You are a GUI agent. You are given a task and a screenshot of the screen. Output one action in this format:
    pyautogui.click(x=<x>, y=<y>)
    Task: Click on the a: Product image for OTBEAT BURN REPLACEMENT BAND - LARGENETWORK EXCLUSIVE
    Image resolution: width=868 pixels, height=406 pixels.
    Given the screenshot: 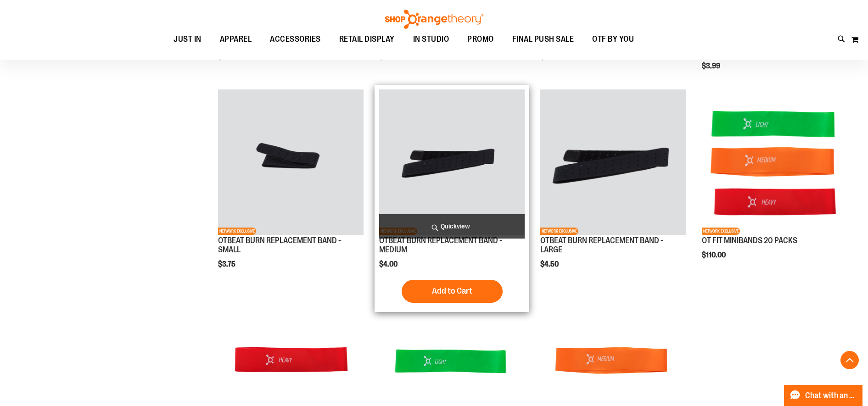 What is the action you would take?
    pyautogui.click(x=613, y=163)
    